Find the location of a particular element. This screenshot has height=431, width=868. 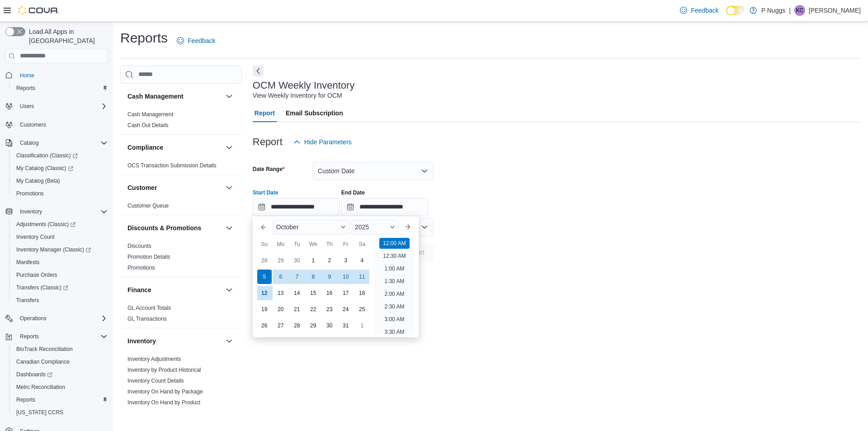

span: OCS Transaction Submission Details is located at coordinates (172, 166).